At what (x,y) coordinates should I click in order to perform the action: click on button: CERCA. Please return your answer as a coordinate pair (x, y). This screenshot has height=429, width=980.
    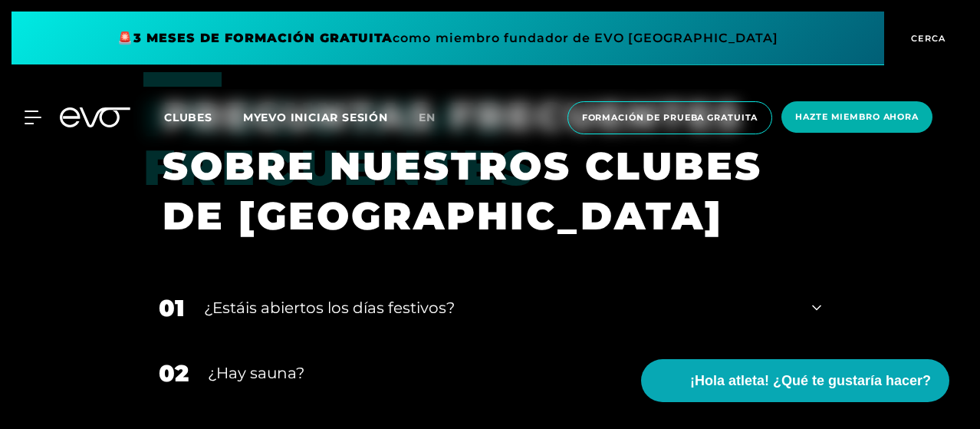
    Looking at the image, I should click on (926, 38).